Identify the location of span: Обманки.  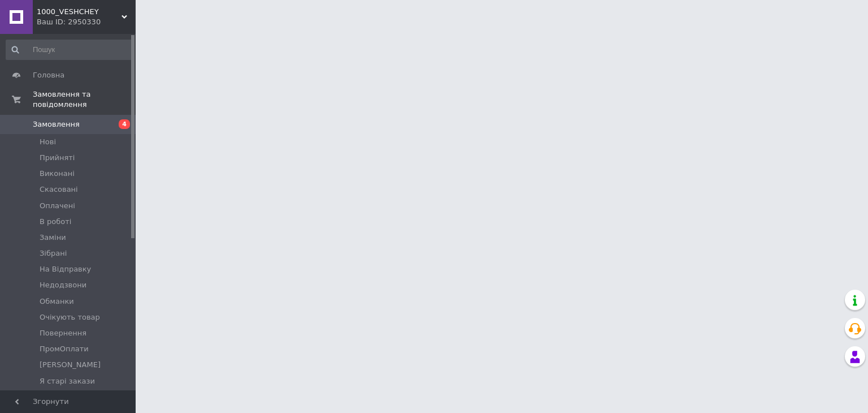
(57, 301).